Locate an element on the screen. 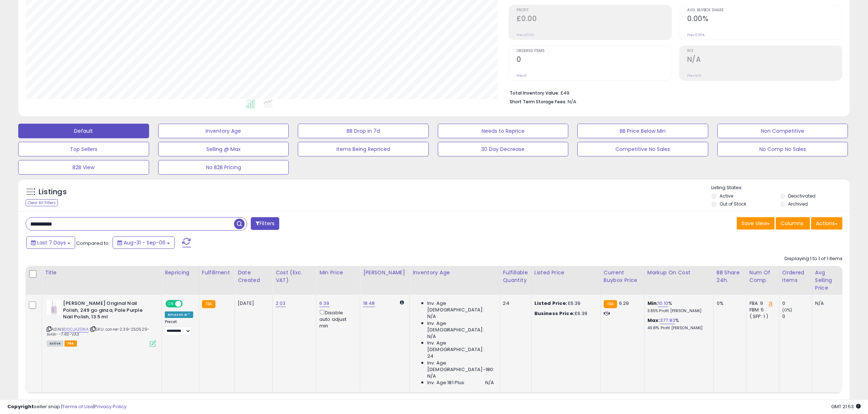 The image size is (868, 414). span: ROI is located at coordinates (764, 51).